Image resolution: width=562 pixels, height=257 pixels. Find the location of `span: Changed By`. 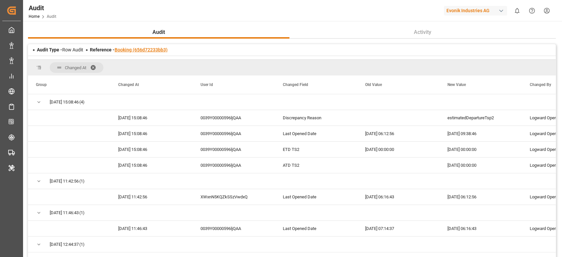

span: Changed By is located at coordinates (540, 85).